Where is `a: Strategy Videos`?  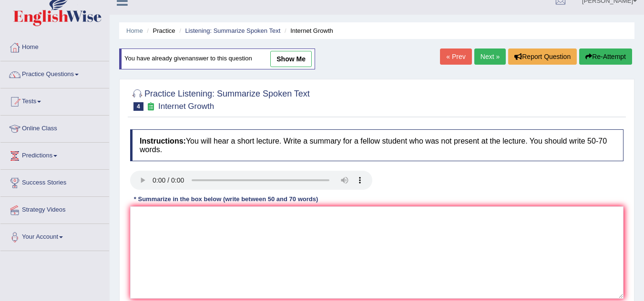
a: Strategy Videos is located at coordinates (54, 209).